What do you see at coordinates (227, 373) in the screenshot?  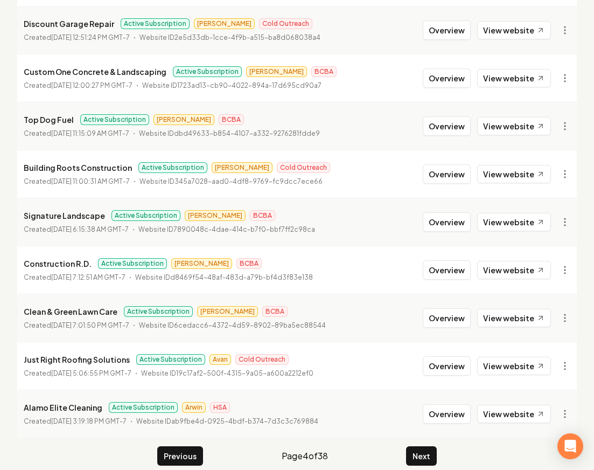 I see `p: Website ID 19c17af2-500f-4315-9a05-a600a2212ef0` at bounding box center [227, 373].